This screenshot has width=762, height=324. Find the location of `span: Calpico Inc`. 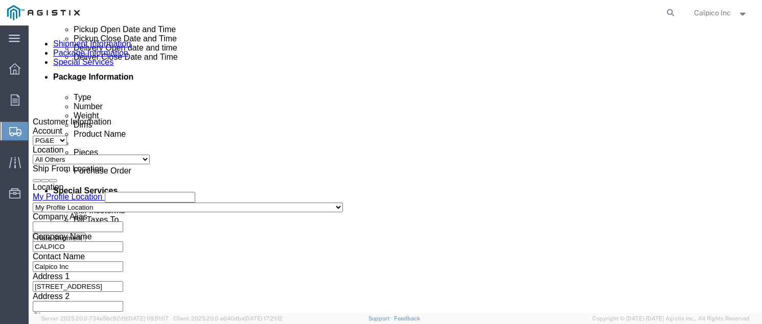

span: Calpico Inc is located at coordinates (713, 13).